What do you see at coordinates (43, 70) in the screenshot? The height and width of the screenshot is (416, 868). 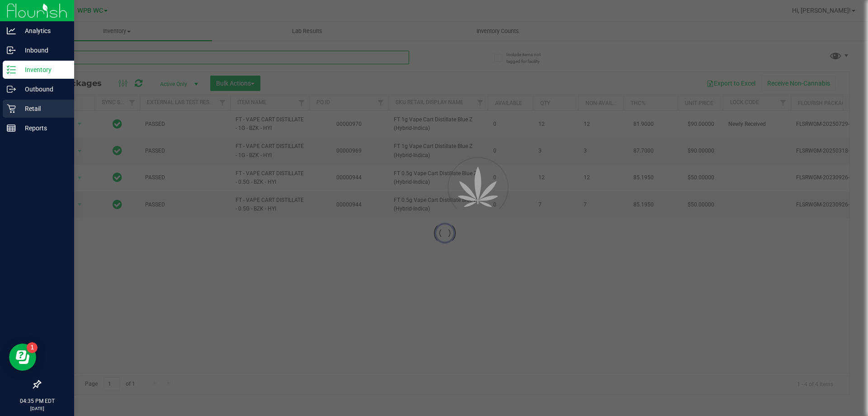 I see `p: Inventory` at bounding box center [43, 70].